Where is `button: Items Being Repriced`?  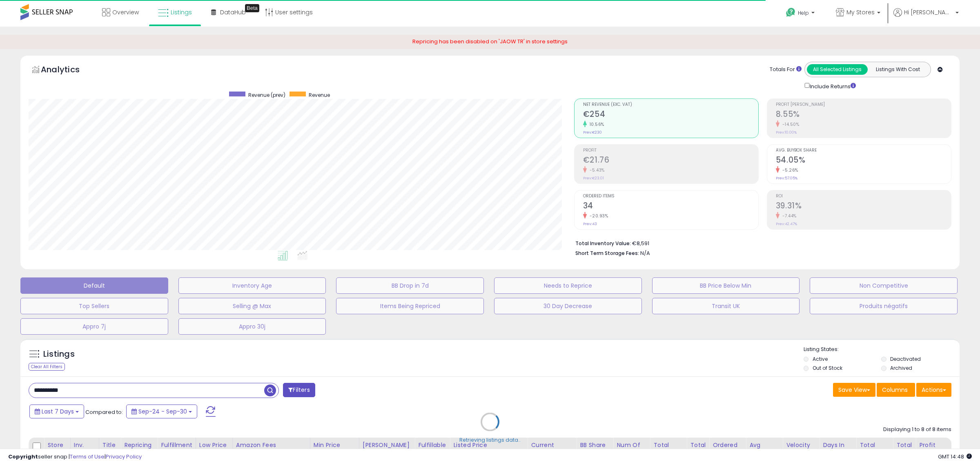
button: Items Being Repriced is located at coordinates (410, 306).